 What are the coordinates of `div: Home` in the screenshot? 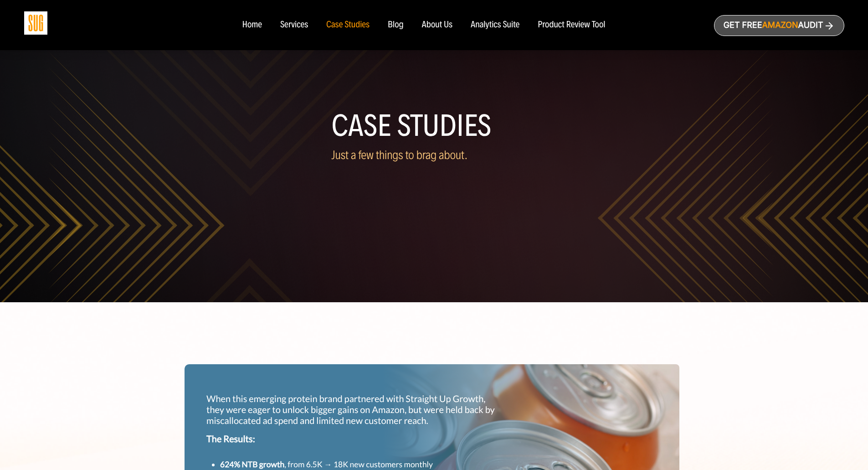 It's located at (252, 25).